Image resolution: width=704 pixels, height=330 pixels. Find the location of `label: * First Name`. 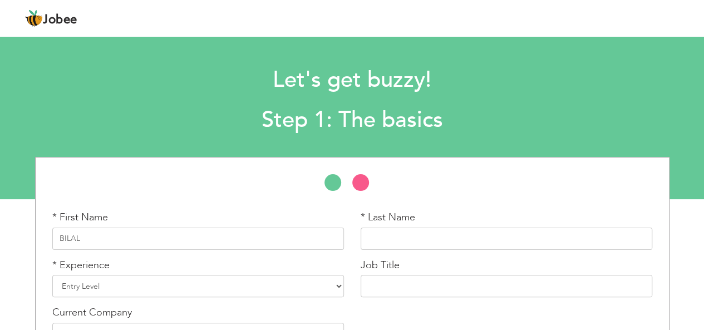

label: * First Name is located at coordinates (80, 218).